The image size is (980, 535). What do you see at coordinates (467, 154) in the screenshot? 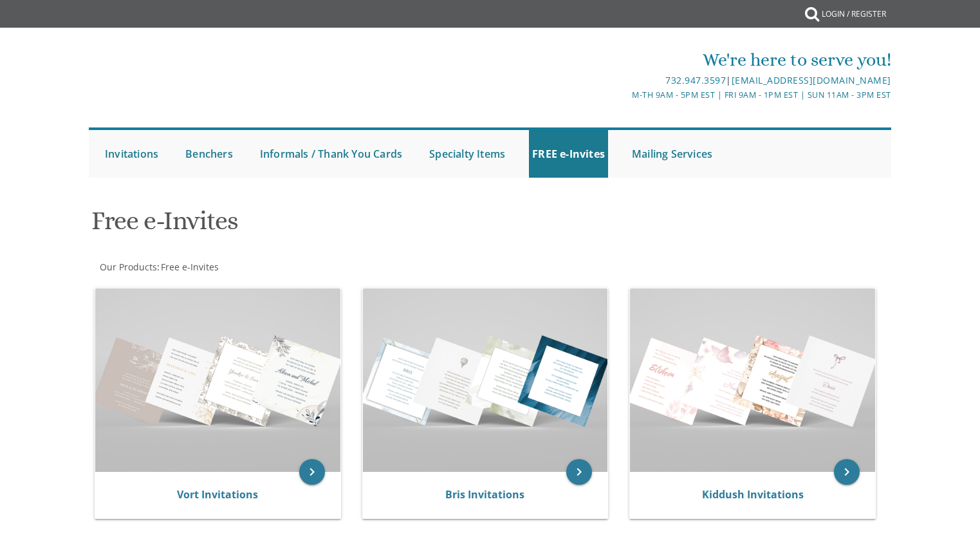
I see `a: Specialty Items` at bounding box center [467, 154].